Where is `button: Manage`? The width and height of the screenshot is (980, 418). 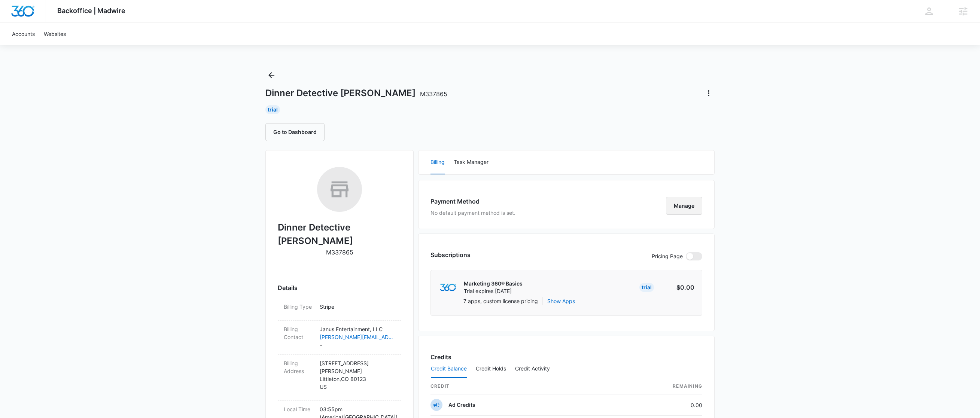
button: Manage is located at coordinates (684, 206).